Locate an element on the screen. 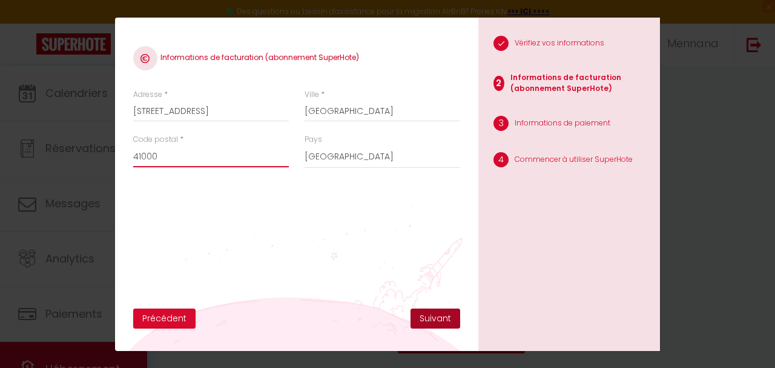  button: Précédent is located at coordinates (164, 319).